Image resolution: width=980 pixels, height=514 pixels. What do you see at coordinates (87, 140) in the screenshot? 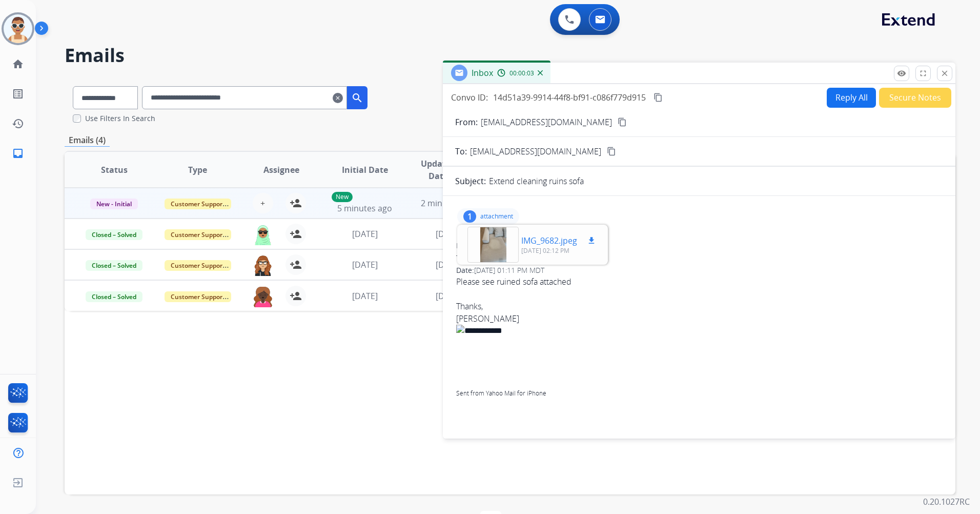
I see `p: Emails (4)` at bounding box center [87, 140].